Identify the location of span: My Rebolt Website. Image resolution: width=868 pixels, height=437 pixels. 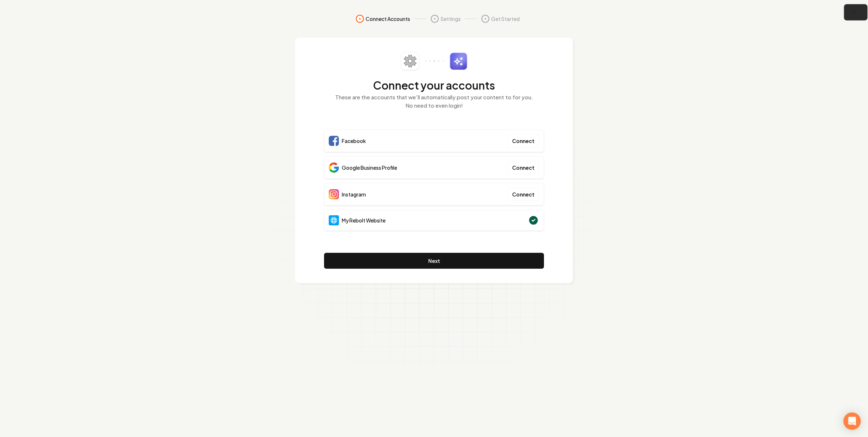
(364, 221).